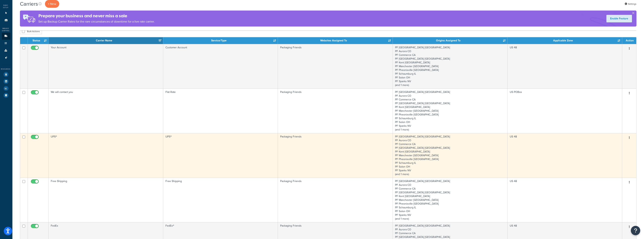  I want to click on button: Bulk Actions, so click(31, 31).